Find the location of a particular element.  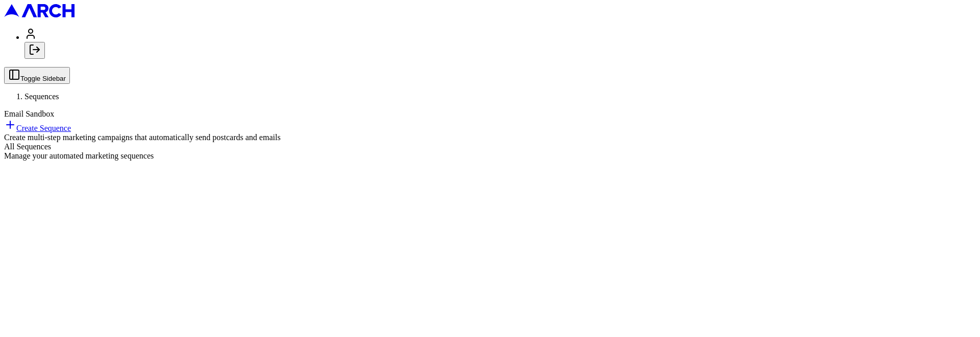

button: Log out is located at coordinates (34, 50).